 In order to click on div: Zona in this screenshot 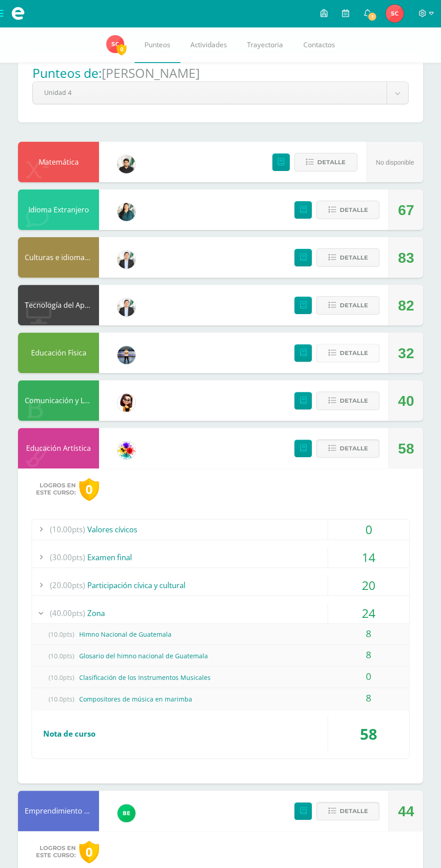, I will do `click(221, 613)`.